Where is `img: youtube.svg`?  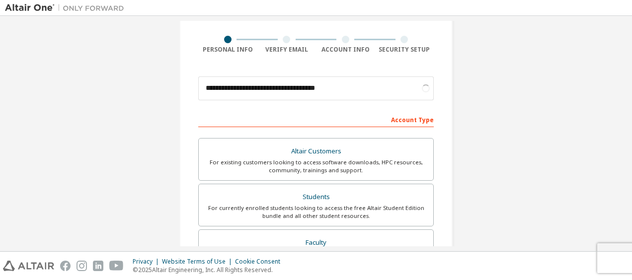
img: youtube.svg is located at coordinates (116, 266).